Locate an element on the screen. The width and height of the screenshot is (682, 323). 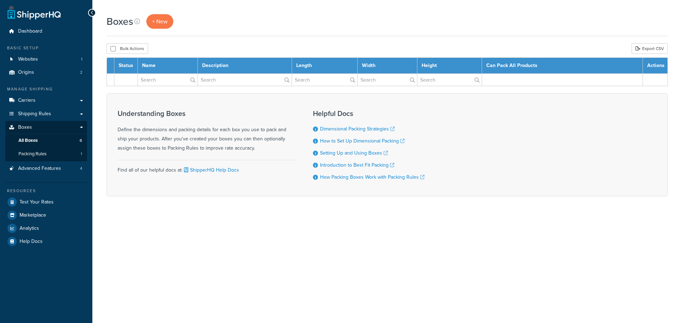
a: Dashboard is located at coordinates (46, 31).